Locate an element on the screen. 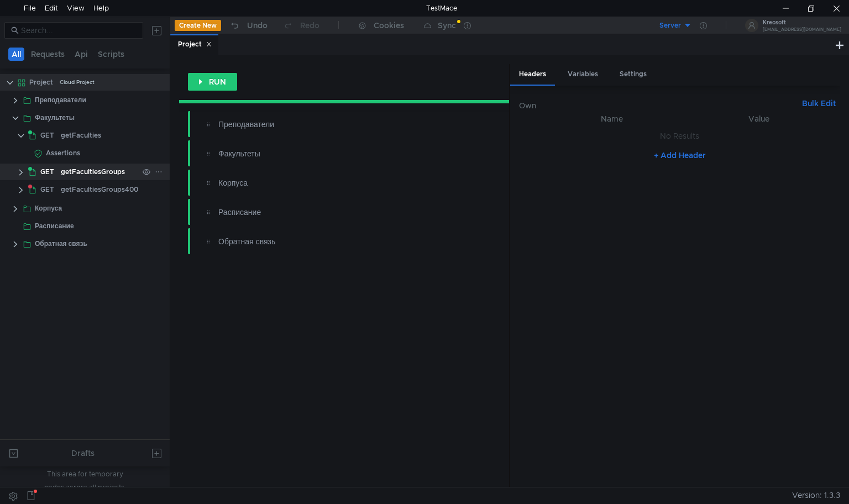 Image resolution: width=849 pixels, height=504 pixels. span: Version: 1.3.3 is located at coordinates (815, 495).